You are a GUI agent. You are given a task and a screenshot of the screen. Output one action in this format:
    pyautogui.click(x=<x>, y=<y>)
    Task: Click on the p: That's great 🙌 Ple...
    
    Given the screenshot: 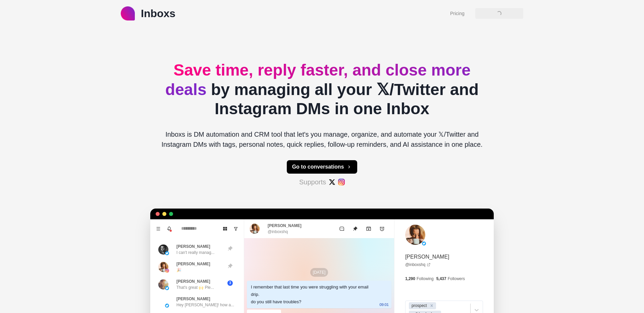 What is the action you would take?
    pyautogui.click(x=195, y=287)
    